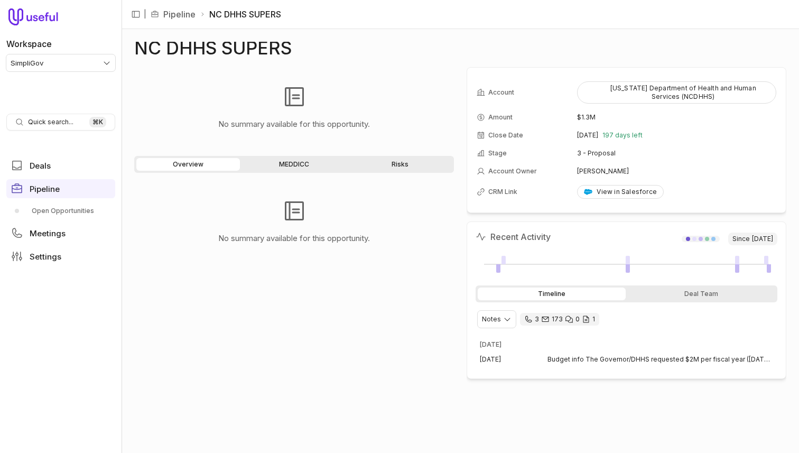 This screenshot has width=799, height=453. What do you see at coordinates (500, 117) in the screenshot?
I see `span: Amount` at bounding box center [500, 117].